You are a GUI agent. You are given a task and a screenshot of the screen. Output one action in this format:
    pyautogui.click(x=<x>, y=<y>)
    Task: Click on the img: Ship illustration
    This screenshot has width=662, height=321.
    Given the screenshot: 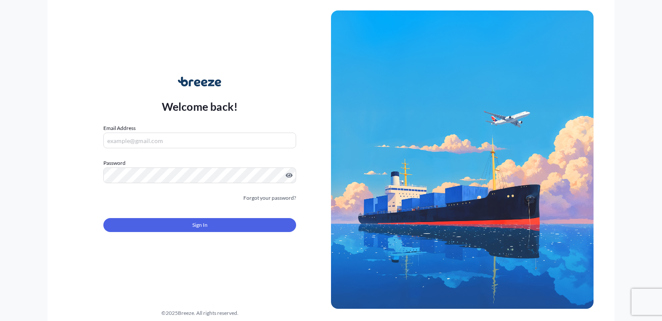 What is the action you would take?
    pyautogui.click(x=462, y=160)
    